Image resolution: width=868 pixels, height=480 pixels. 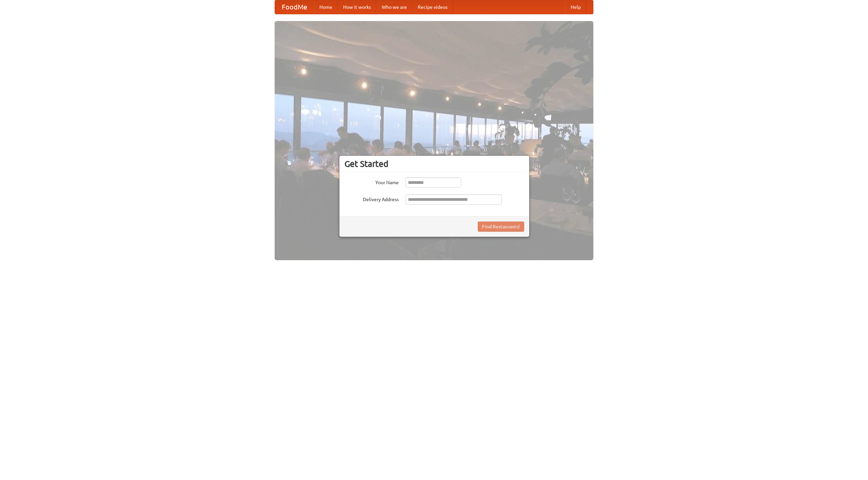 What do you see at coordinates (432, 7) in the screenshot?
I see `a: Recipe videos` at bounding box center [432, 7].